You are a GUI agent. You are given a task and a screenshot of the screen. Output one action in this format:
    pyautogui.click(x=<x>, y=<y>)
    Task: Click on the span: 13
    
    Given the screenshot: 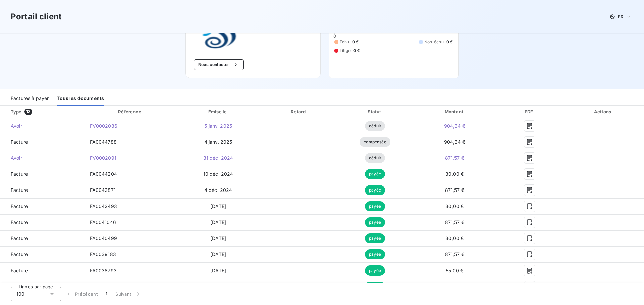 What is the action you would take?
    pyautogui.click(x=28, y=112)
    